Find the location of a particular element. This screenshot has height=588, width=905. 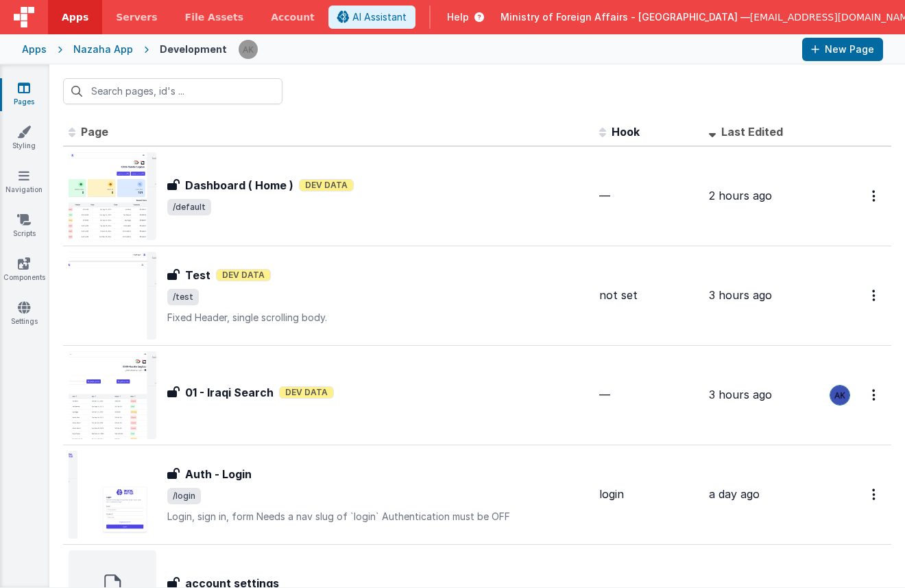

span: Last Edited is located at coordinates (753, 132).